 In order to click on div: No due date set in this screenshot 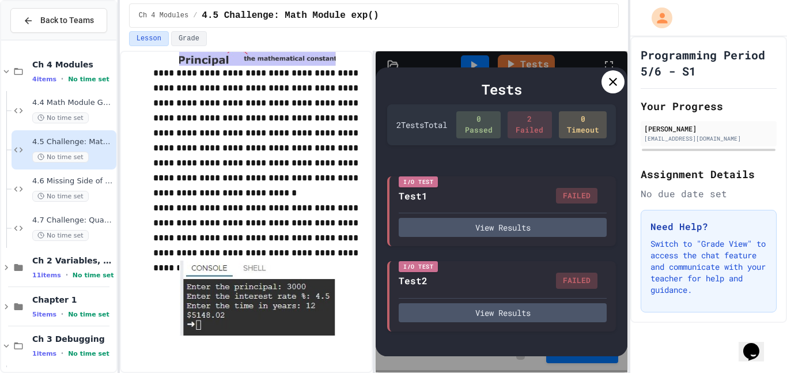, I will do `click(709, 194)`.